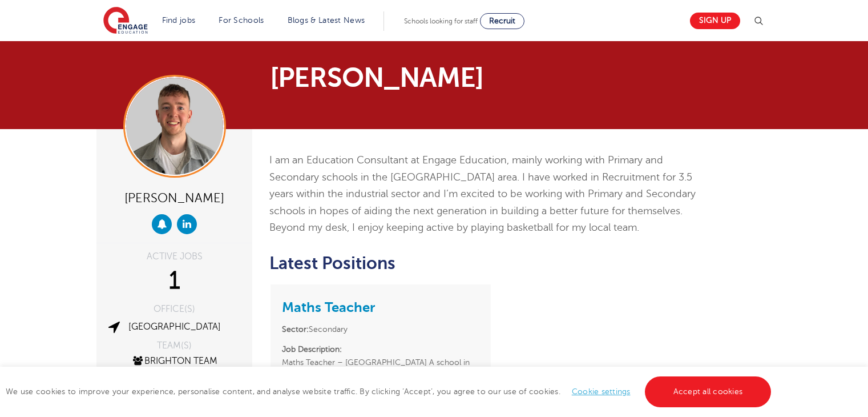  Describe the element at coordinates (390, 391) in the screenshot. I see `span: We use cookies to improve your experience, personalise content, and analyse website traffic. By c...` at that location.